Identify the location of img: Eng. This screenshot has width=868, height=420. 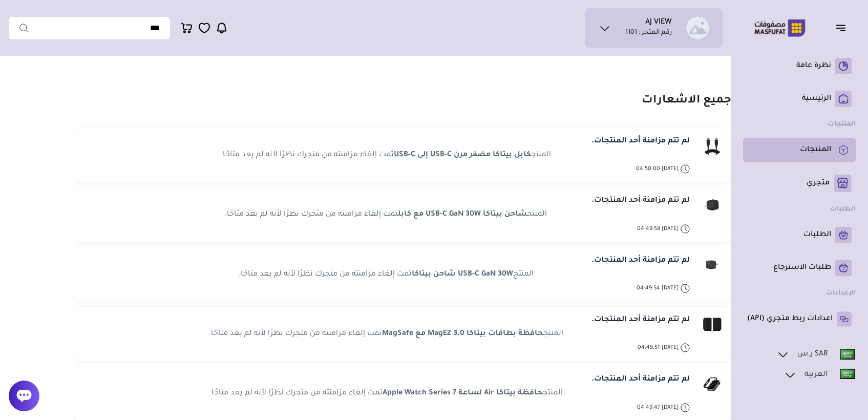
(847, 354).